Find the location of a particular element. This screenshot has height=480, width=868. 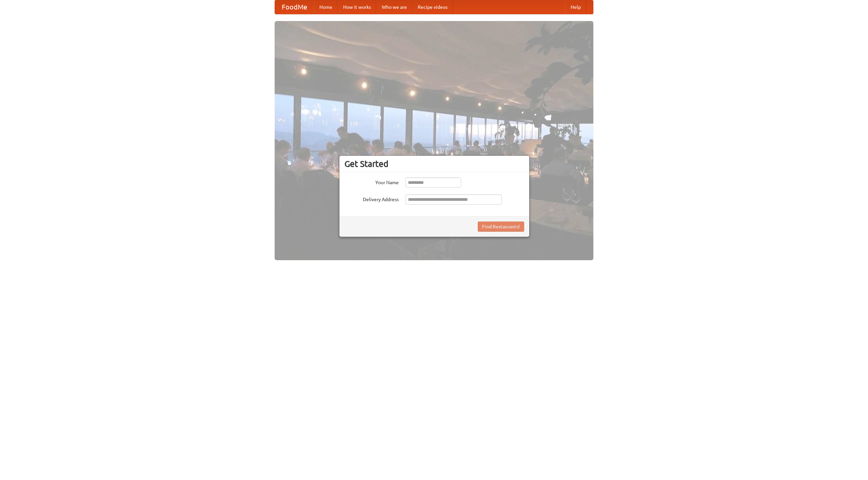

a: How it works is located at coordinates (357, 7).